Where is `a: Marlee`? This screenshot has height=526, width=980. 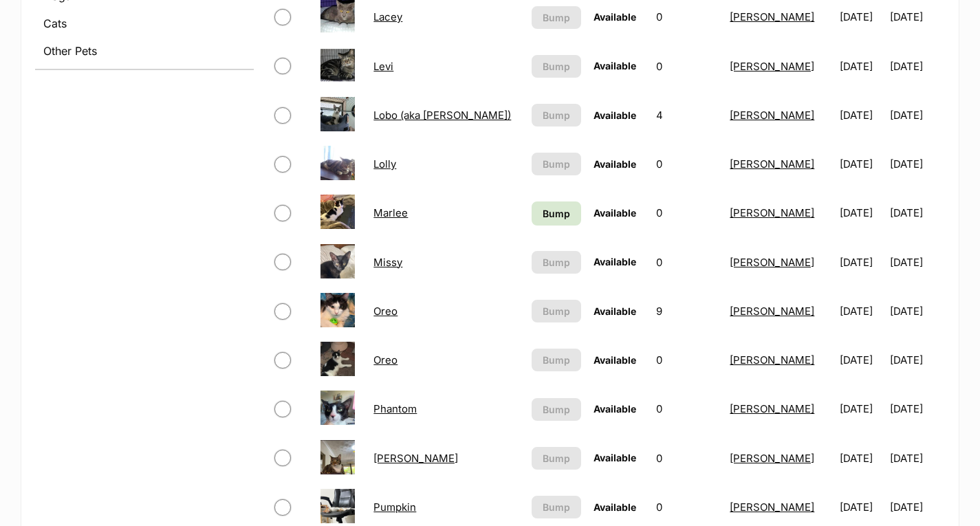
a: Marlee is located at coordinates (390, 213).